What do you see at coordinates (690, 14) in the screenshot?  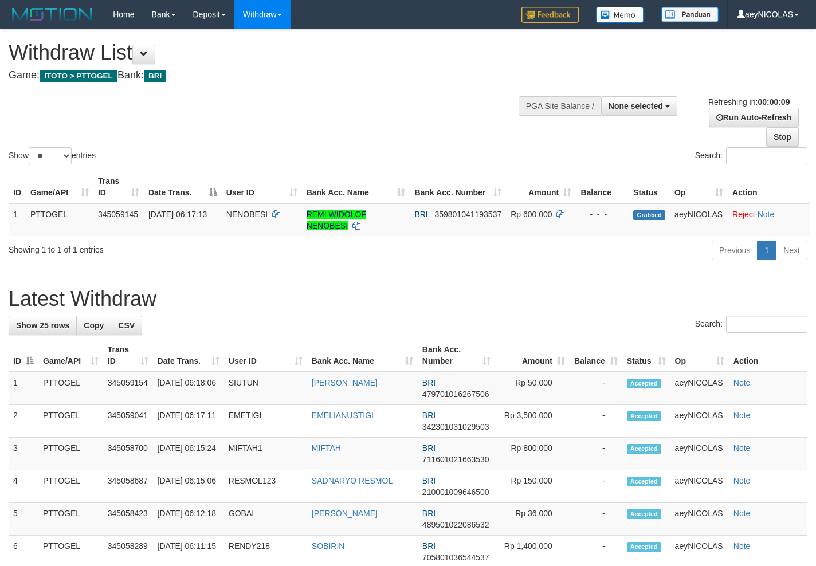 I see `img: panduan.png` at bounding box center [690, 14].